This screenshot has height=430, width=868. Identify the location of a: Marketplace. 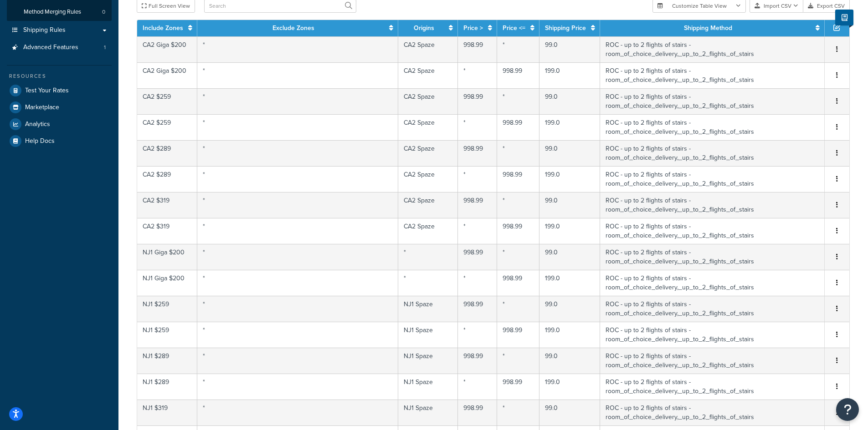
(60, 107).